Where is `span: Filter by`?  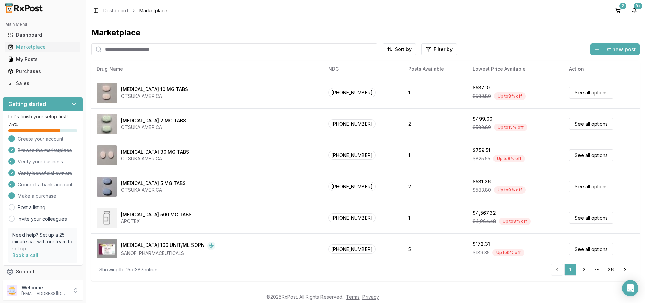
span: Filter by is located at coordinates (443, 49).